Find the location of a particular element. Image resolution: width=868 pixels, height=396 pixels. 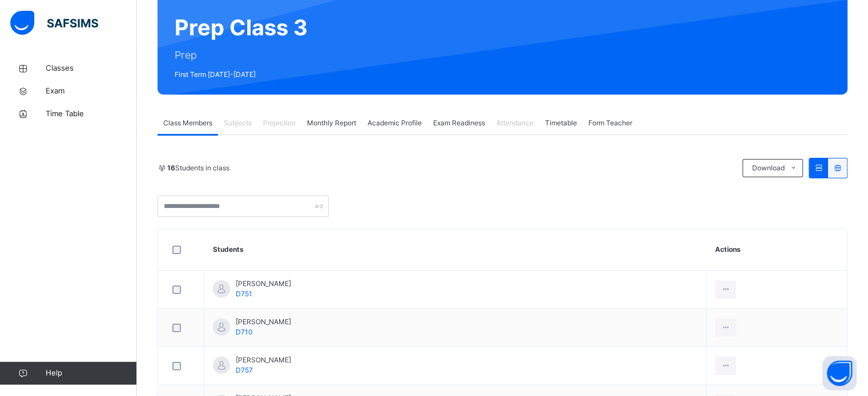

th: Actions is located at coordinates (777, 250).